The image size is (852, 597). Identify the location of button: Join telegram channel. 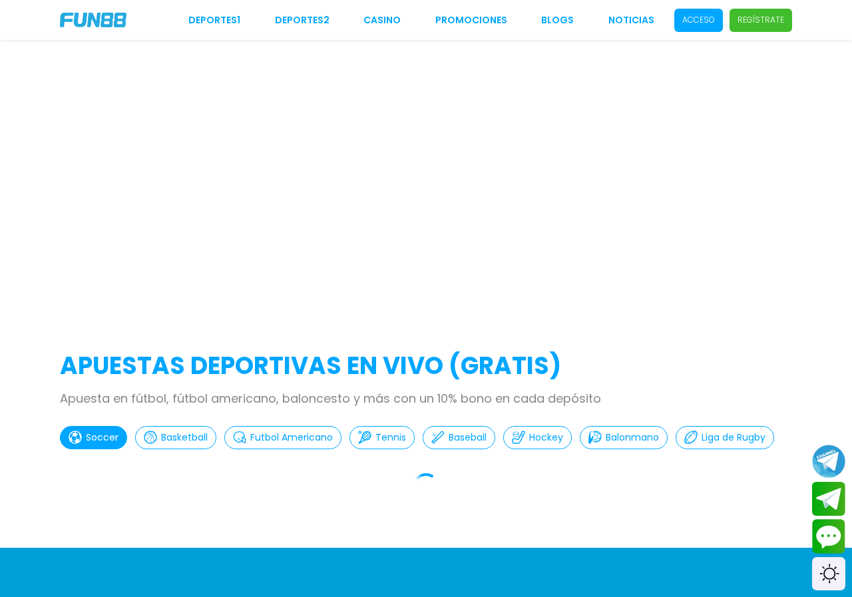
(829, 461).